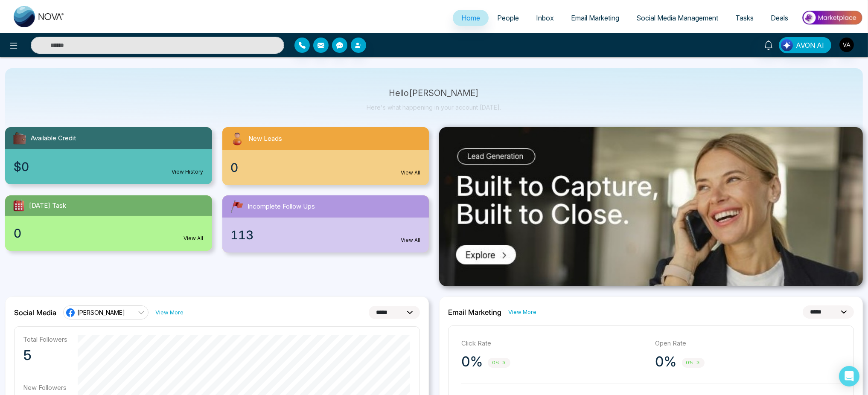 This screenshot has height=395, width=868. Describe the element at coordinates (475, 312) in the screenshot. I see `h2: Email Marketing` at that location.